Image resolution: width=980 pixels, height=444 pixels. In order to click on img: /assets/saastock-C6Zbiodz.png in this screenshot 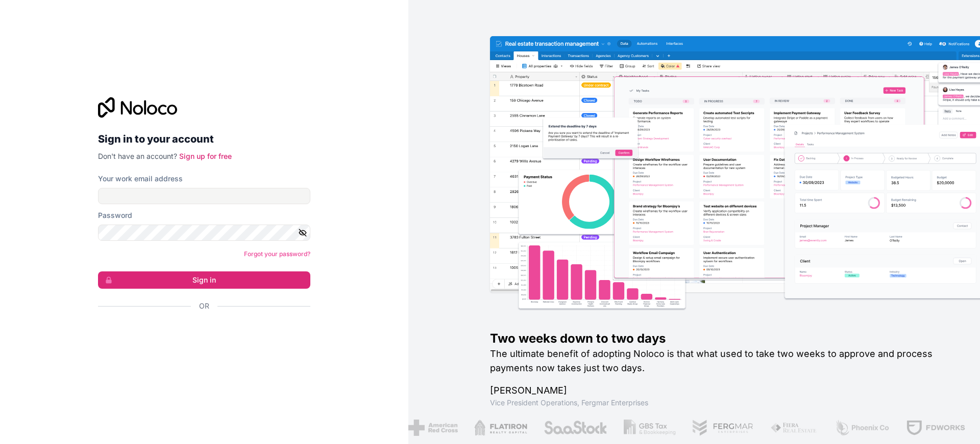, I will do `click(575, 429)`.